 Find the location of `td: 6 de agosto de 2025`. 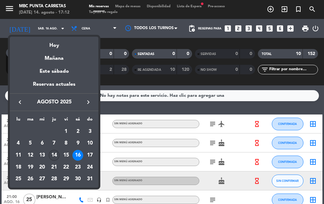

td: 6 de agosto de 2025 is located at coordinates (42, 144).